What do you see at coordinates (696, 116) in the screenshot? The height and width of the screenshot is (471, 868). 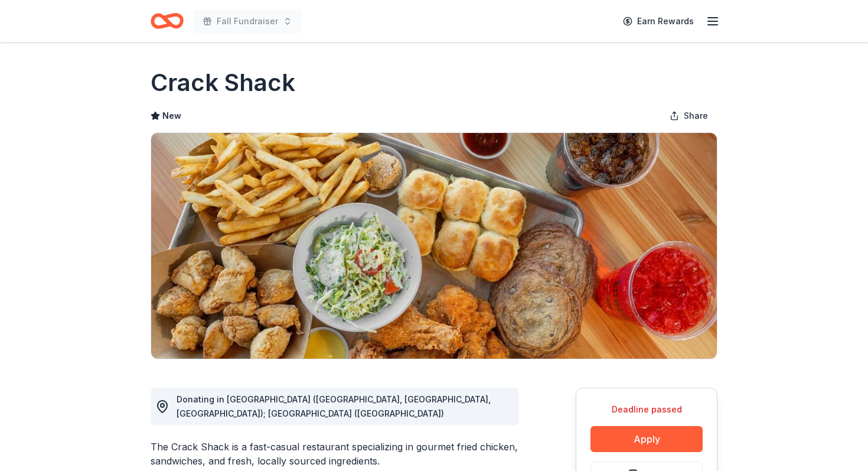 I see `span: Share` at bounding box center [696, 116].